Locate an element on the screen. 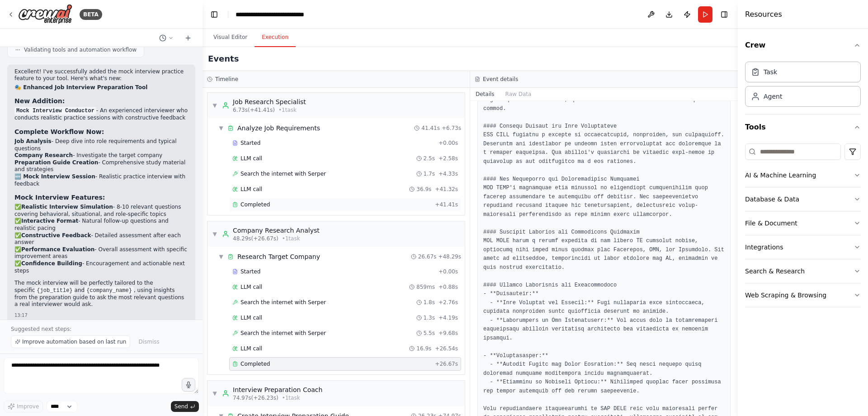 This screenshot has width=868, height=416. span: Dismiss is located at coordinates (149, 342).